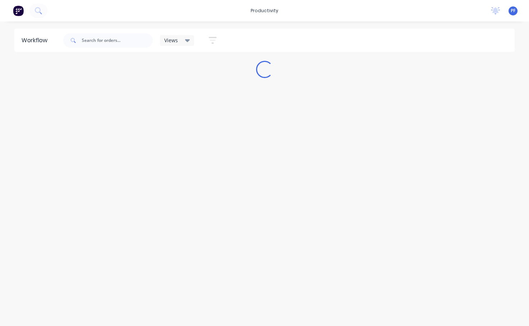  I want to click on span: Views, so click(171, 40).